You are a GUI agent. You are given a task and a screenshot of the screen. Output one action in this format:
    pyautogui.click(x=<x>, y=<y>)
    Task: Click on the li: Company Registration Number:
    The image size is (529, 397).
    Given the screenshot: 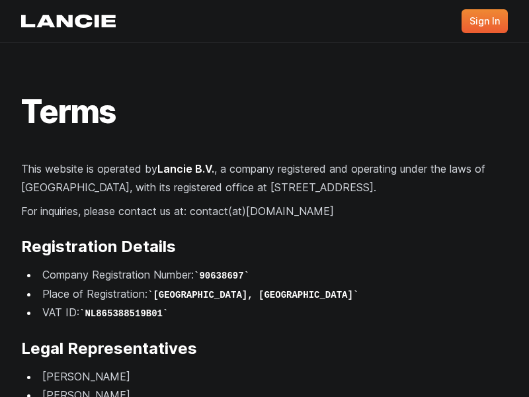 What is the action you would take?
    pyautogui.click(x=273, y=275)
    